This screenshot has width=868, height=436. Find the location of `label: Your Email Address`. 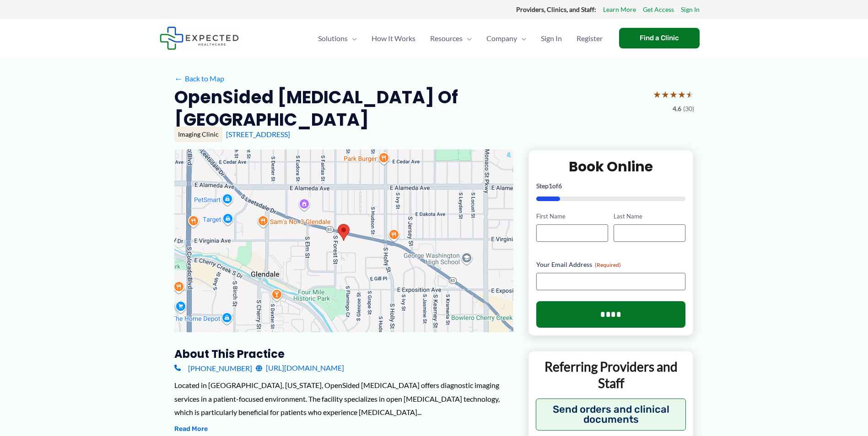

label: Your Email Address is located at coordinates (610, 265).